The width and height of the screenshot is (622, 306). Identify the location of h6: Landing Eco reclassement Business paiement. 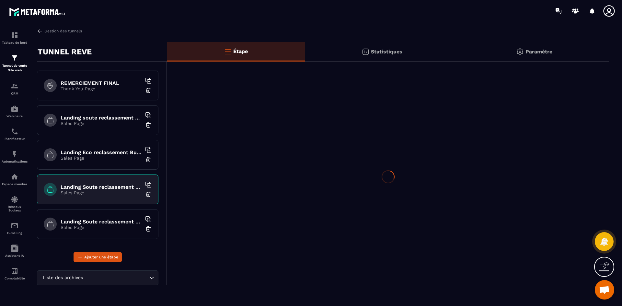
(101, 152).